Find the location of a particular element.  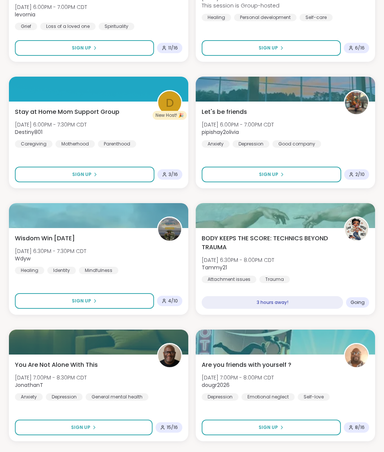

b: Tammy21 is located at coordinates (214, 268).